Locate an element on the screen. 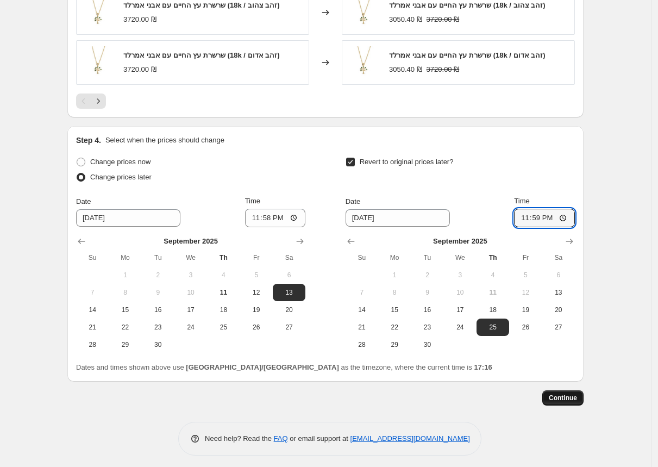  span: Date is located at coordinates (353, 201).